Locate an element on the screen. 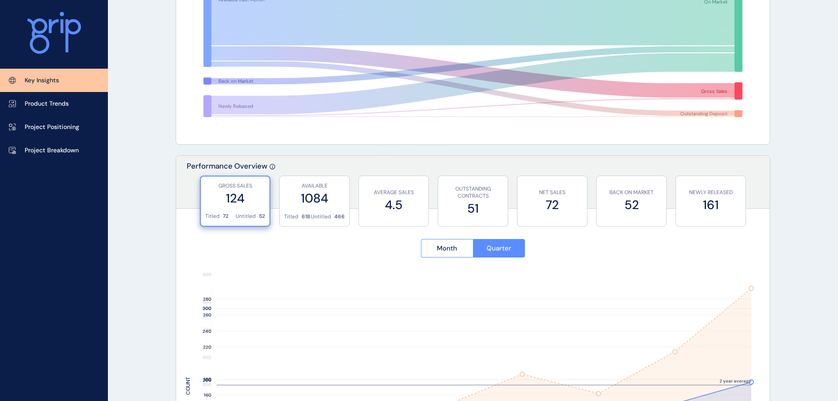 The height and width of the screenshot is (401, 838). text: 280 is located at coordinates (207, 299).